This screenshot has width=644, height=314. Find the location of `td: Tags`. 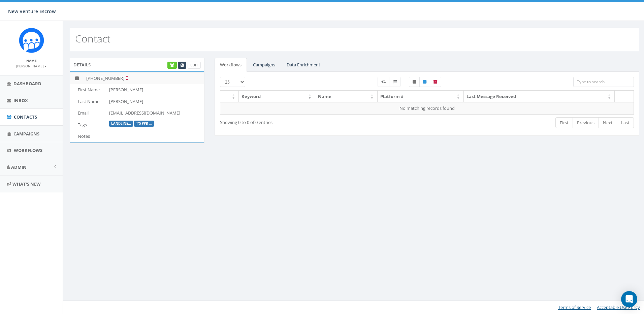

td: Tags is located at coordinates (89, 124).